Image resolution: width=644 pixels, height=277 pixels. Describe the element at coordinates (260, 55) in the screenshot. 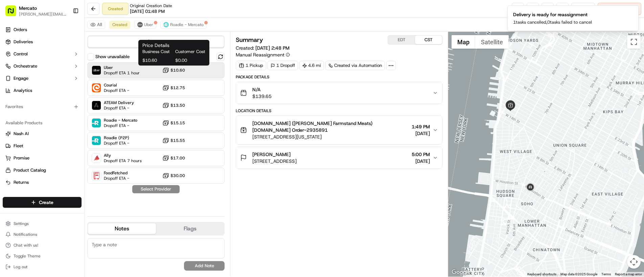

I see `span: Manual Reassignment` at that location.